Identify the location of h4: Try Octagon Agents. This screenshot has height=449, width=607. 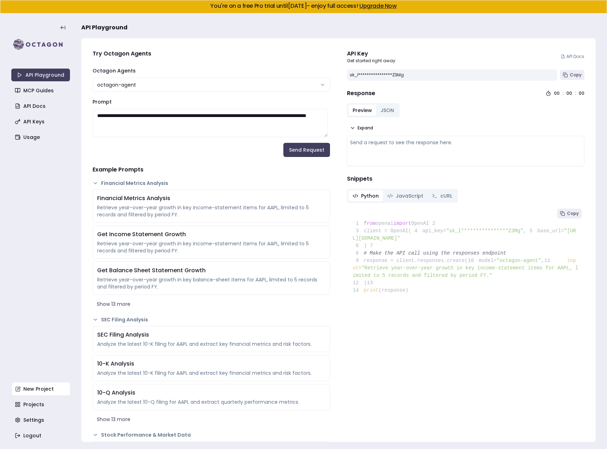
(211, 54).